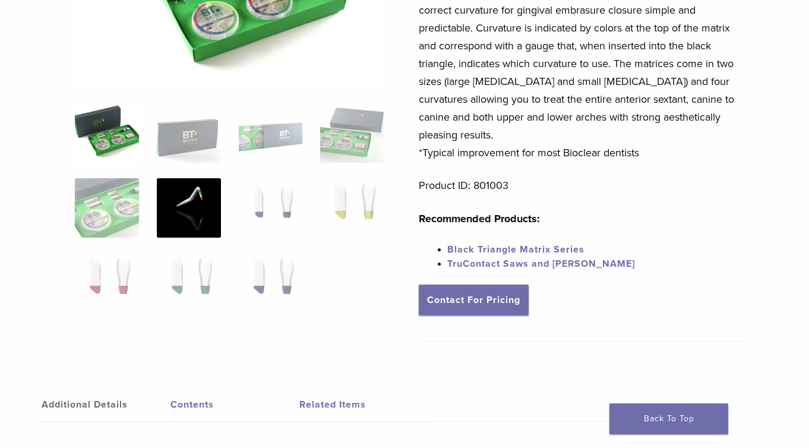  What do you see at coordinates (473, 300) in the screenshot?
I see `a: Contact For Pricing` at bounding box center [473, 300].